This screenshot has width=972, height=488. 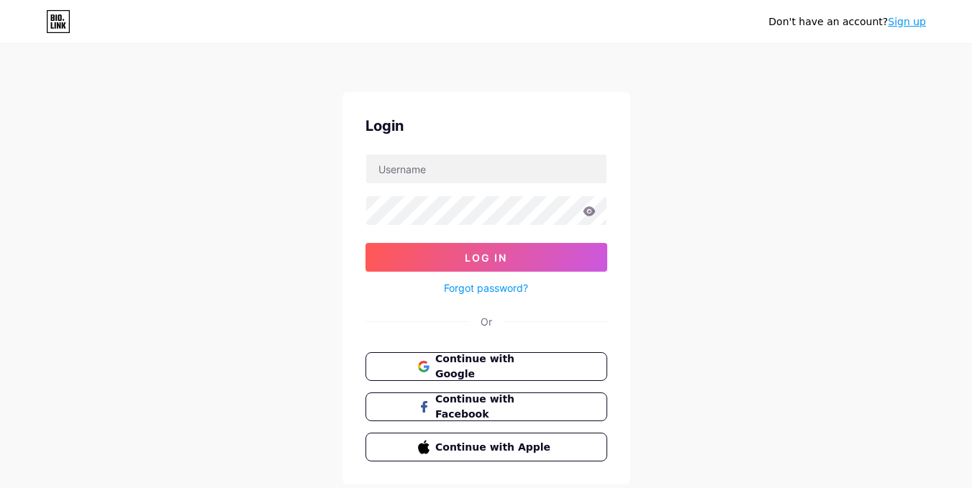 I want to click on input: Username, so click(x=486, y=169).